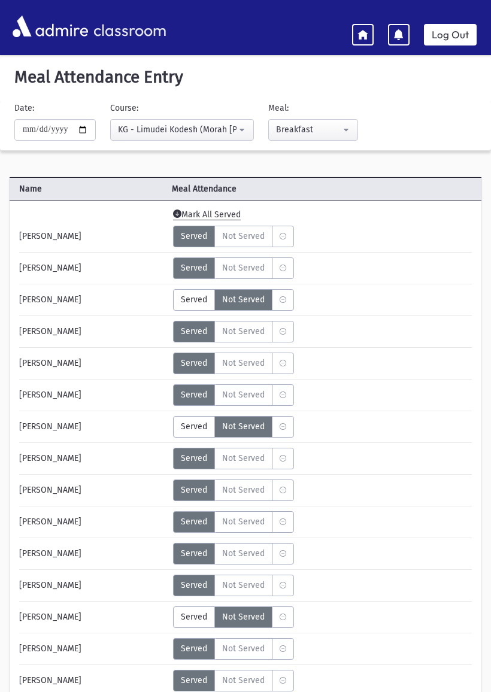 This screenshot has width=491, height=692. What do you see at coordinates (278, 108) in the screenshot?
I see `label: Meal:` at bounding box center [278, 108].